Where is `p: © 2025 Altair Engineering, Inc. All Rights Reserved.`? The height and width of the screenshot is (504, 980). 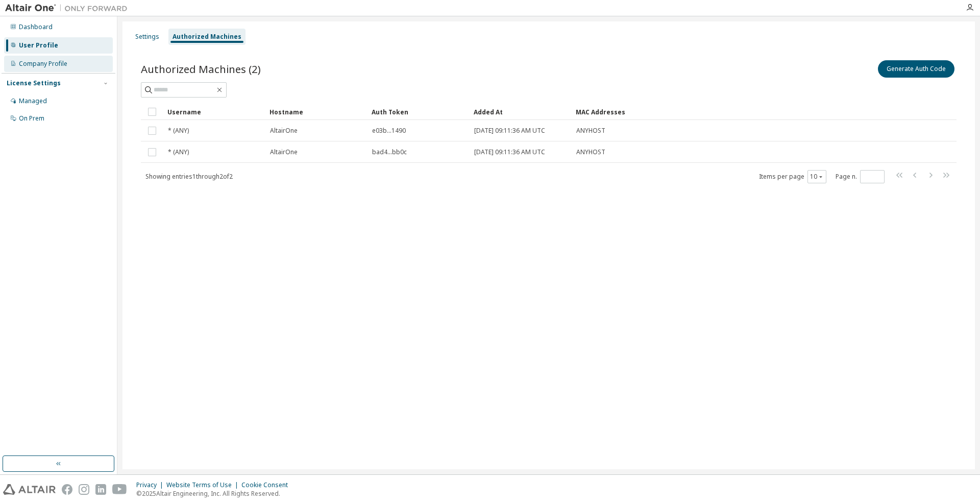
p: © 2025 Altair Engineering, Inc. All Rights Reserved. is located at coordinates (215, 493).